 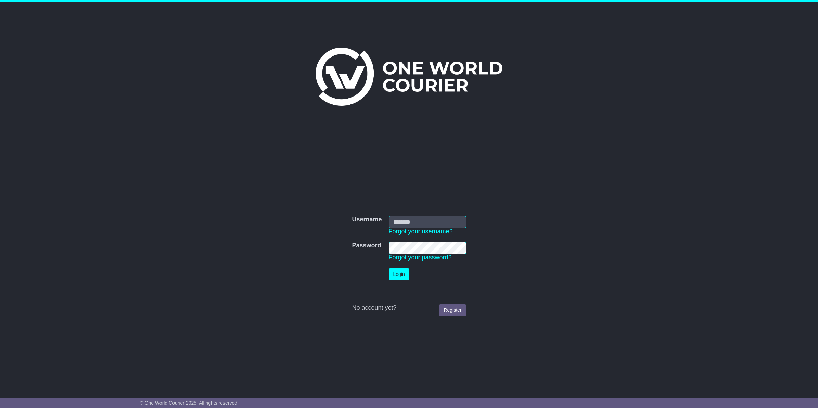 I want to click on a: Register, so click(x=453, y=310).